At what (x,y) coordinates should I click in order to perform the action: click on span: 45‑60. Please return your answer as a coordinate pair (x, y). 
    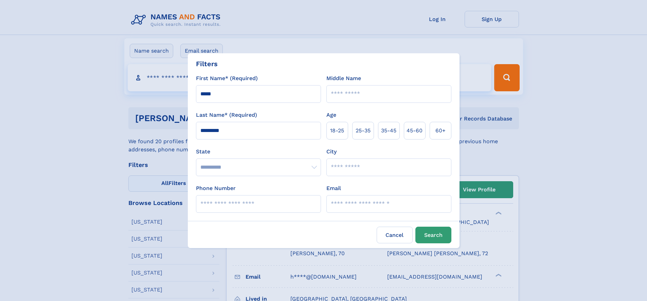
    Looking at the image, I should click on (414, 131).